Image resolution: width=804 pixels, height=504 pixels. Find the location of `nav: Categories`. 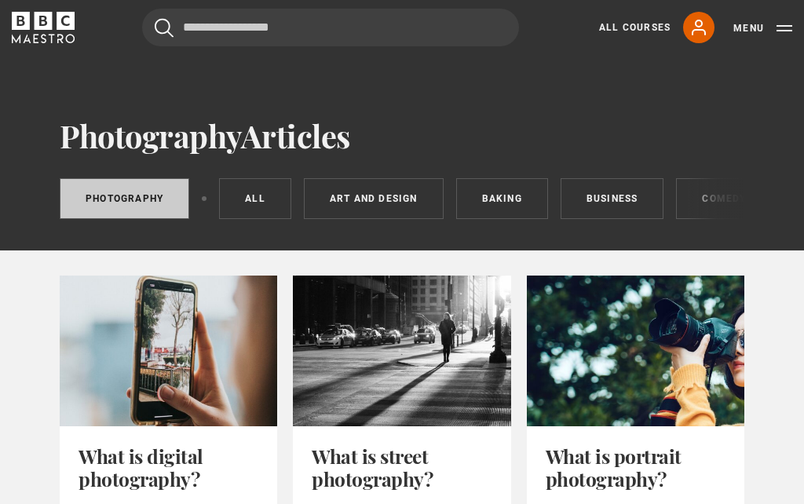

nav: Categories is located at coordinates (402, 202).